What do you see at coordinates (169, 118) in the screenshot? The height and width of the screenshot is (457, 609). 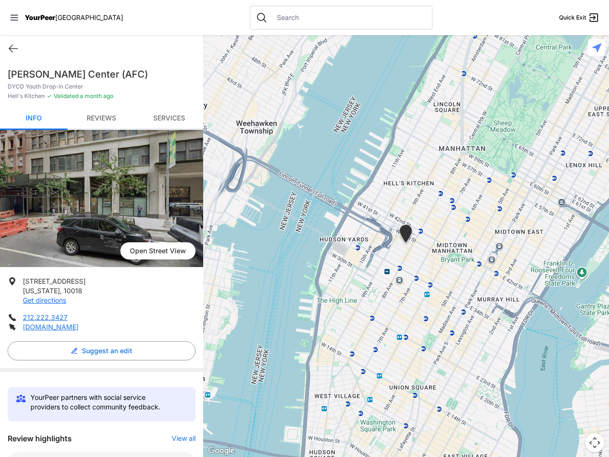 I see `a: Services` at bounding box center [169, 118].